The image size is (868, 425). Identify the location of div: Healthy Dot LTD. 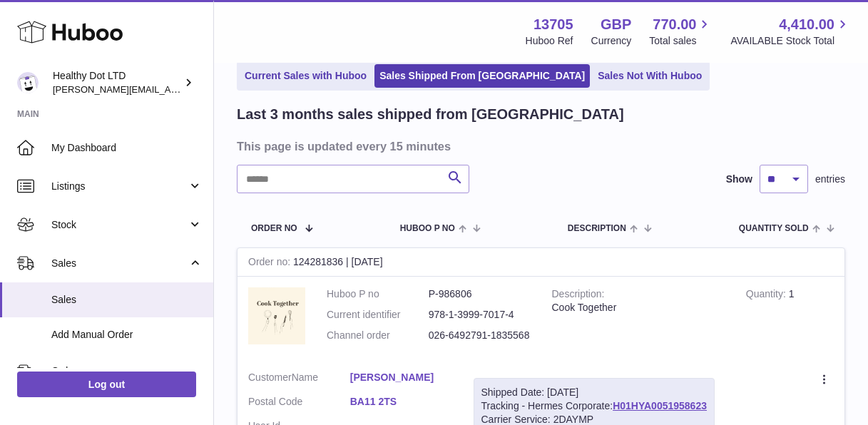
(117, 82).